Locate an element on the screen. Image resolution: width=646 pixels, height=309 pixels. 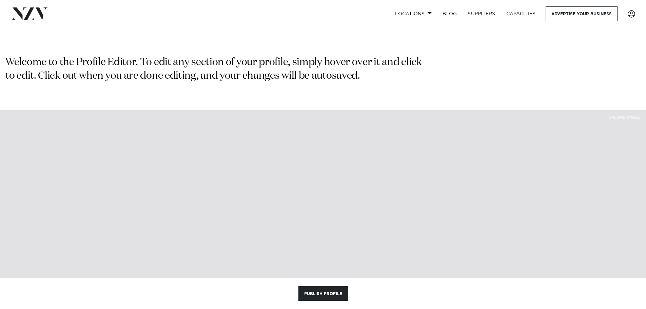
a: Locations is located at coordinates (413, 14).